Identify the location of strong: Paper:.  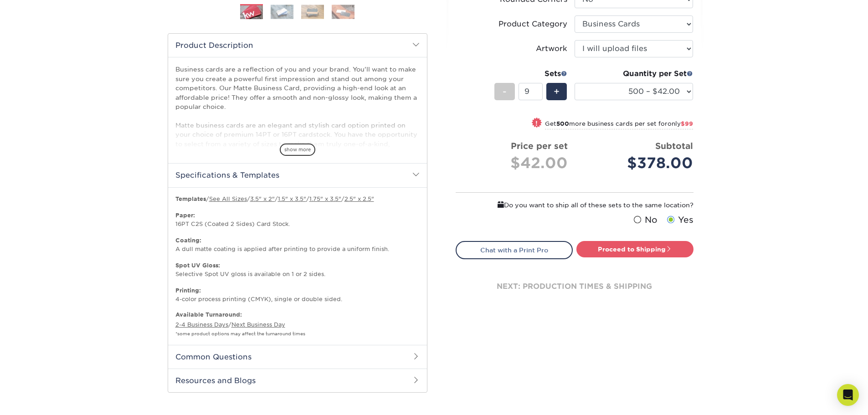
(185, 215).